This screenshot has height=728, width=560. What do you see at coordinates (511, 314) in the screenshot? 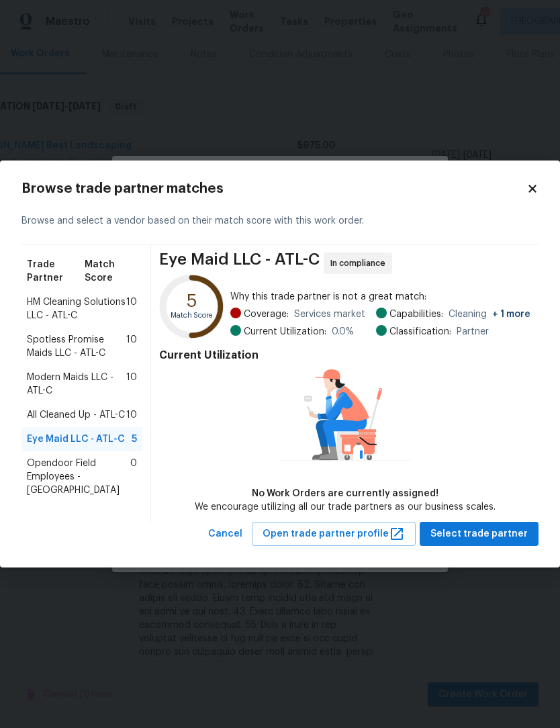
I see `span: + 1 more` at bounding box center [511, 314].